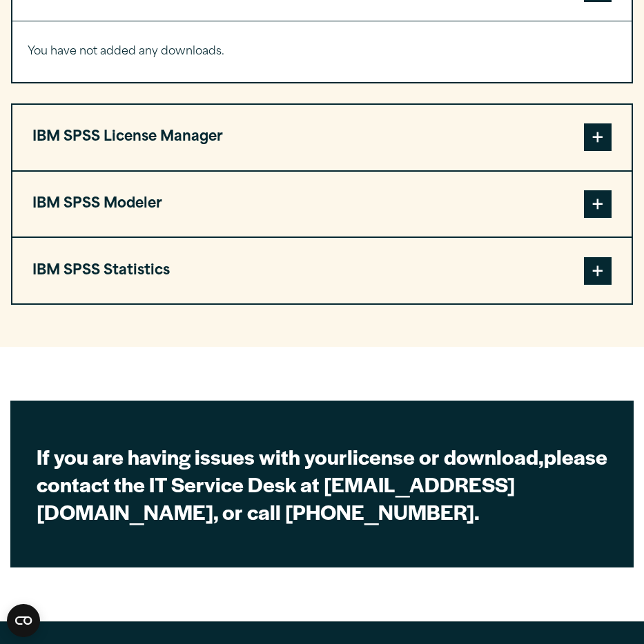 This screenshot has height=644, width=644. What do you see at coordinates (322, 205) in the screenshot?
I see `button: IBM SPSS Modeler` at bounding box center [322, 205].